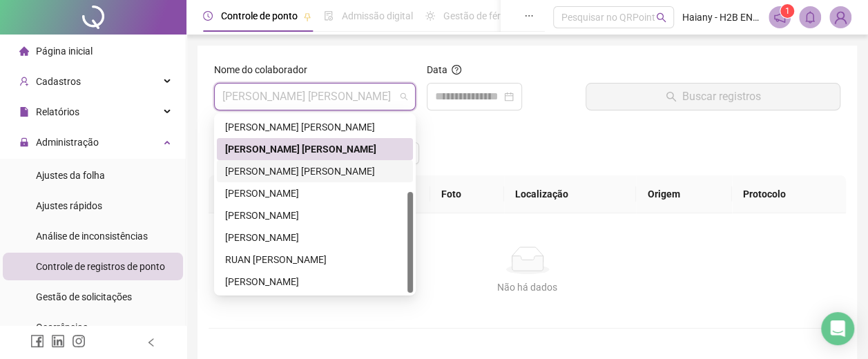 Image resolution: width=868 pixels, height=359 pixels. I want to click on span: Análise de inconsistências, so click(92, 236).